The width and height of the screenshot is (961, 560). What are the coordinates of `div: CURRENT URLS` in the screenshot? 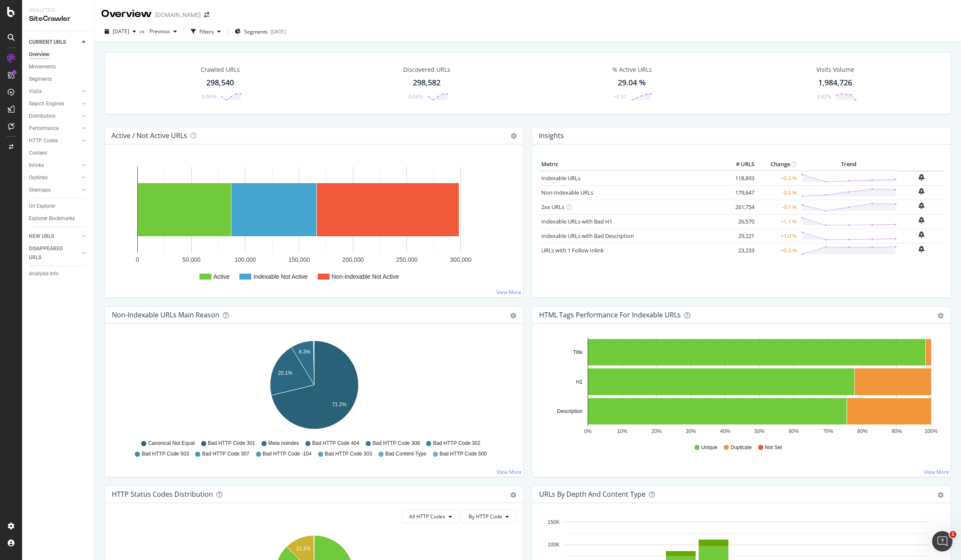 It's located at (47, 42).